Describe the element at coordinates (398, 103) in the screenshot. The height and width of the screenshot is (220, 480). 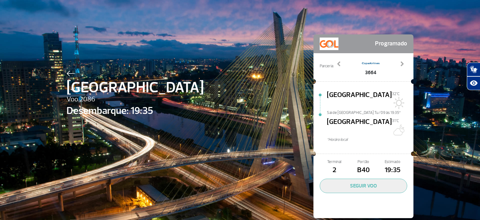
I see `img: Sol` at that location.